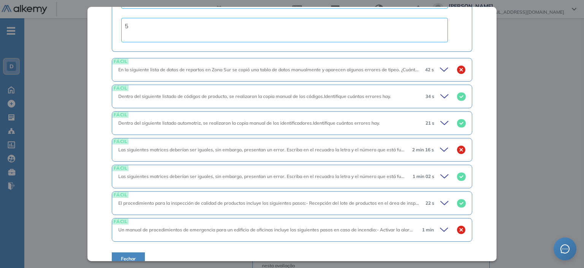 The image size is (584, 268). Describe the element at coordinates (565, 248) in the screenshot. I see `span: message` at that location.